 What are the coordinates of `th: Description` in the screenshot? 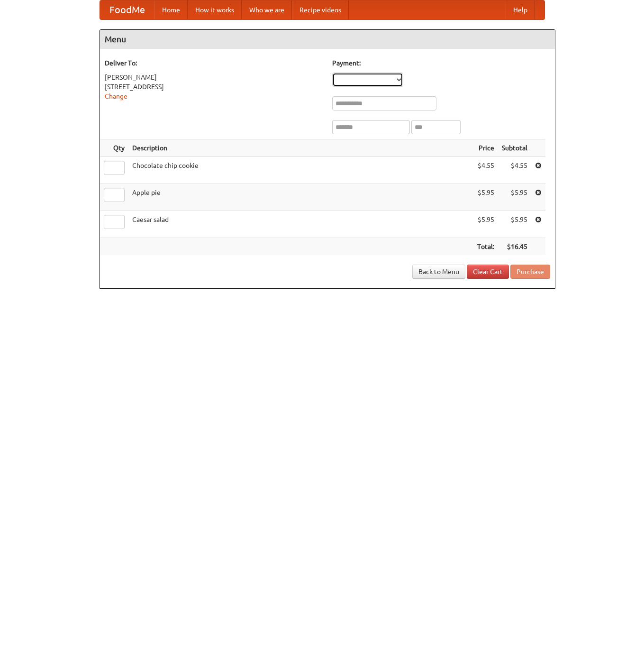 It's located at (301, 148).